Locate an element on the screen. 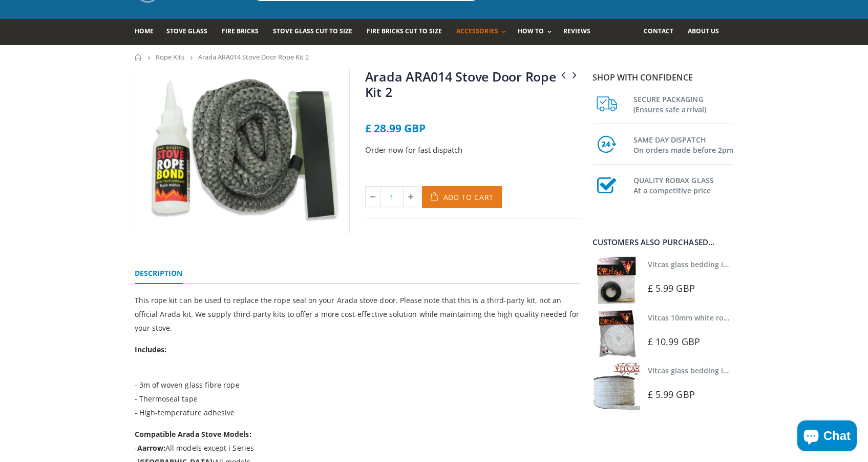 The height and width of the screenshot is (462, 868). a: Fire Bricks is located at coordinates (244, 31).